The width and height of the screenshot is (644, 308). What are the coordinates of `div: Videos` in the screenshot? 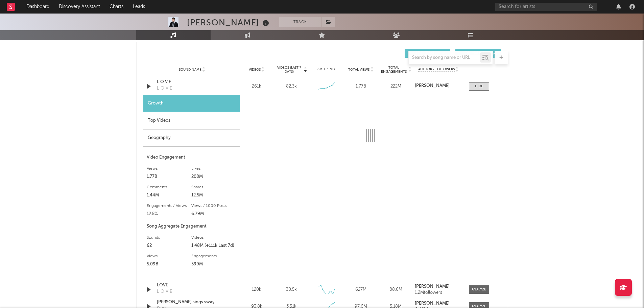 It's located at (214, 238).